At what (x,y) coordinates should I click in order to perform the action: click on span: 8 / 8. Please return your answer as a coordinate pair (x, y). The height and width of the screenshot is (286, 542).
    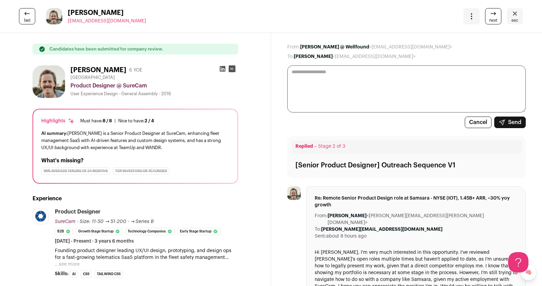
    Looking at the image, I should click on (107, 121).